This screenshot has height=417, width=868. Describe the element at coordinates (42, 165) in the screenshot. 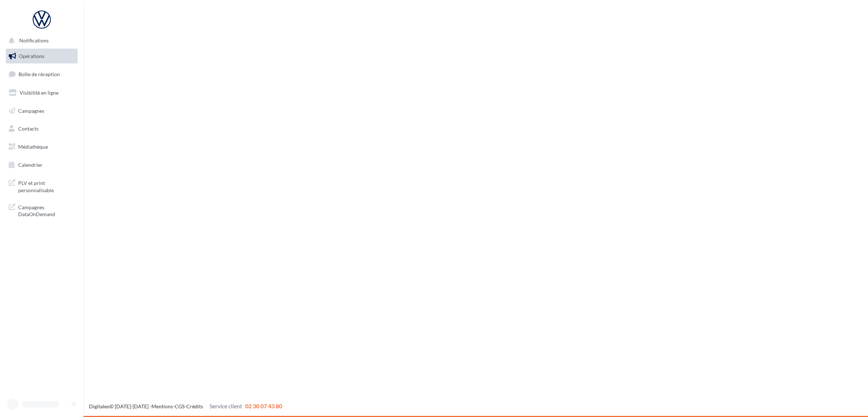

I see `a: Calendrier` at that location.